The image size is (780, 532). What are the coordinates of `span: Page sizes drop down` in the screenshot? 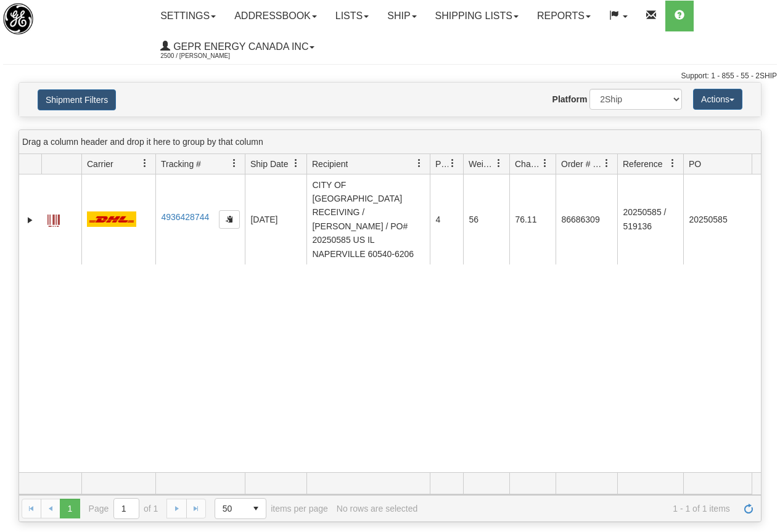 It's located at (240, 509).